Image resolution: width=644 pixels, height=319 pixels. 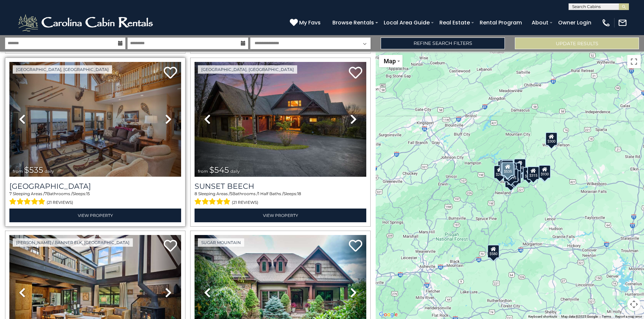 What do you see at coordinates (280, 186) in the screenshot?
I see `a: Sunset Beech` at bounding box center [280, 186].